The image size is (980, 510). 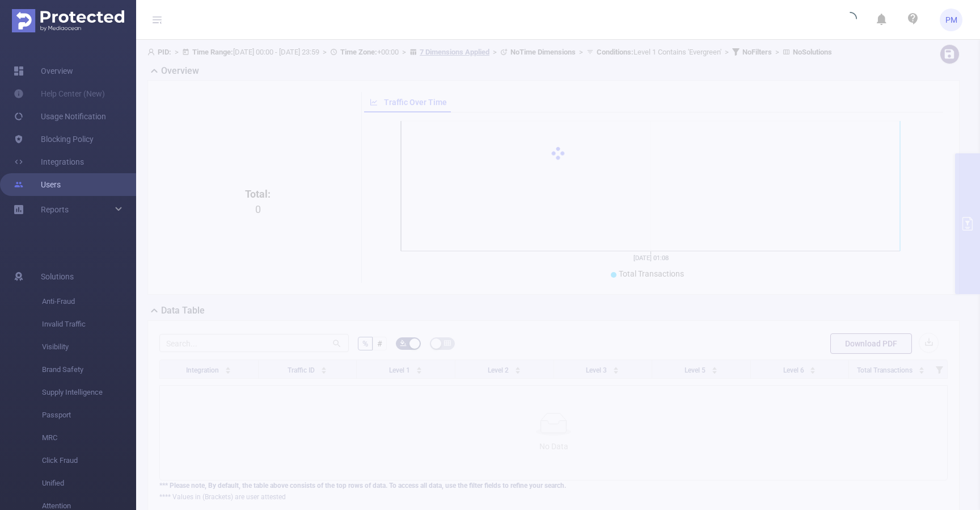 What do you see at coordinates (37, 185) in the screenshot?
I see `a: Users` at bounding box center [37, 185].